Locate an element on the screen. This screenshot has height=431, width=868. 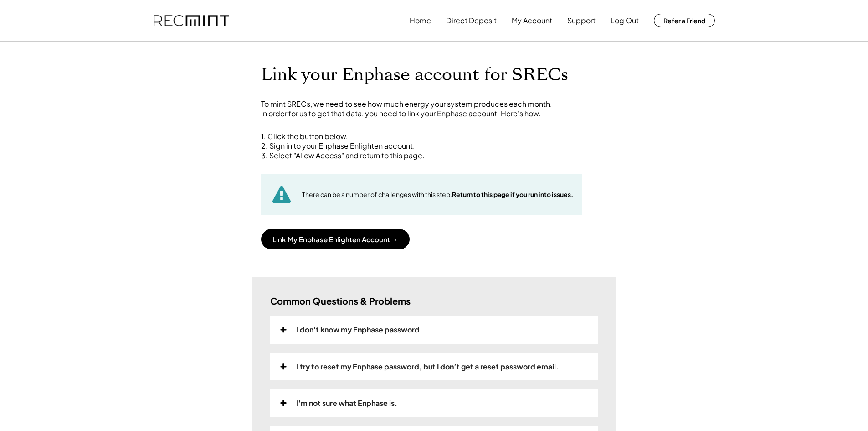
button: My Account is located at coordinates (532, 20).